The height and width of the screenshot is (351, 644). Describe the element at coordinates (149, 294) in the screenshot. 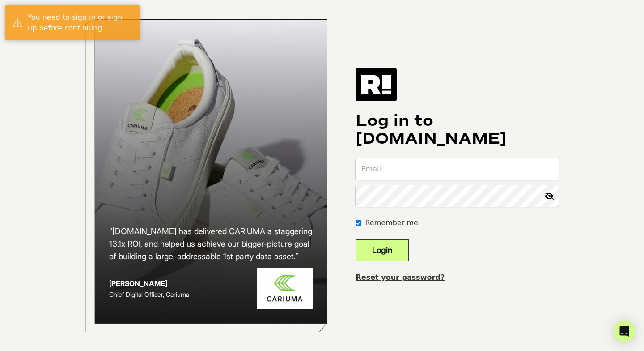

I see `span: Chief Digital Officer, Cariuma` at that location.